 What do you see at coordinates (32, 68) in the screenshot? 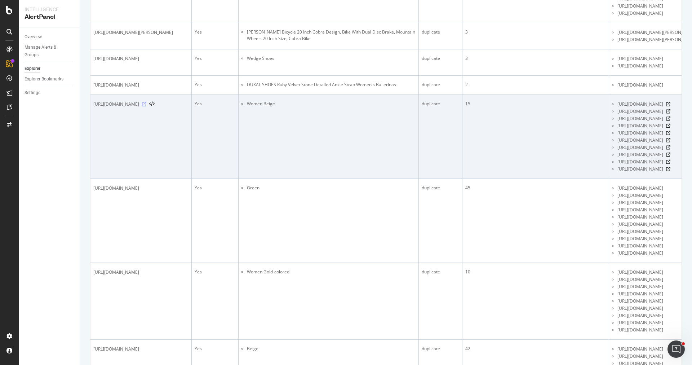
I see `div: Explorer` at bounding box center [32, 68].